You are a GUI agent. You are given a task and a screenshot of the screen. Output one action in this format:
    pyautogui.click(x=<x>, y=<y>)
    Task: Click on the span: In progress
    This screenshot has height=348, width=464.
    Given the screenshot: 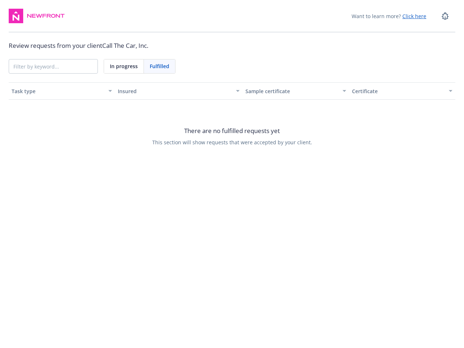 What is the action you would take?
    pyautogui.click(x=124, y=66)
    